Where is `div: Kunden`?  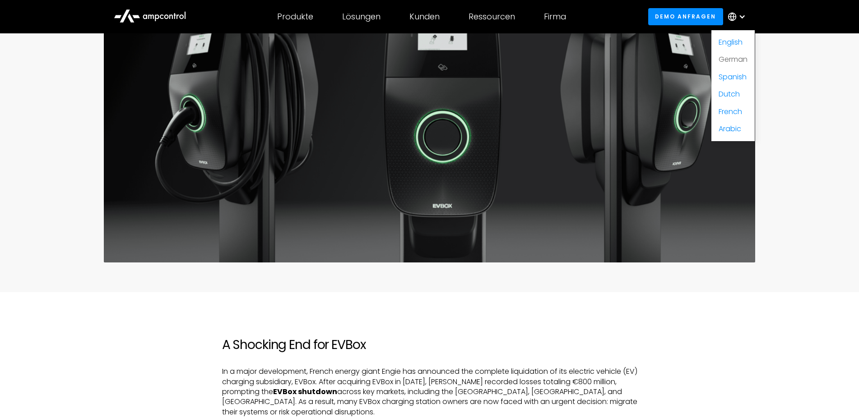
div: Kunden is located at coordinates (424, 17).